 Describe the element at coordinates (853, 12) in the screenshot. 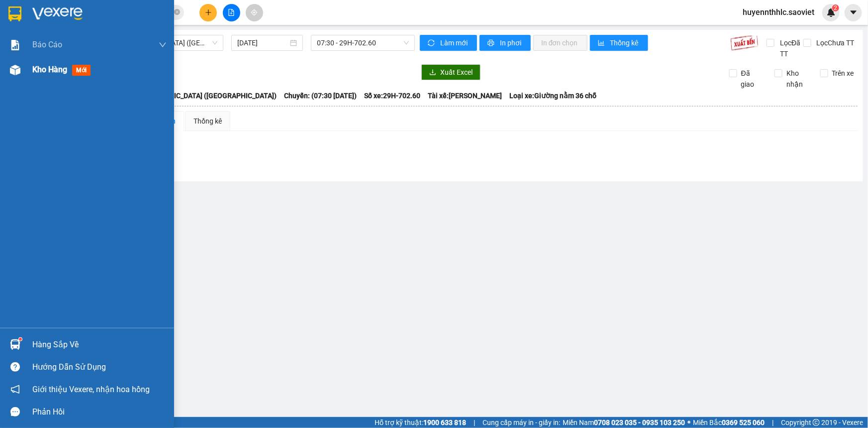

I see `button: caret-down` at that location.